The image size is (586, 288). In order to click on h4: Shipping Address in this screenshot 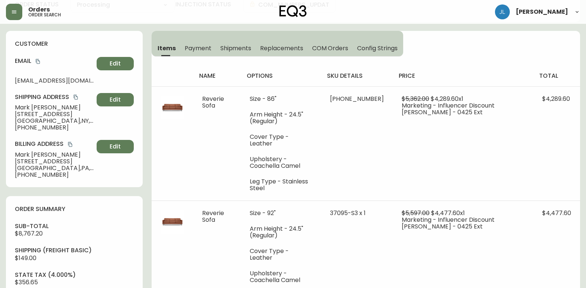, I will do `click(54, 97)`.